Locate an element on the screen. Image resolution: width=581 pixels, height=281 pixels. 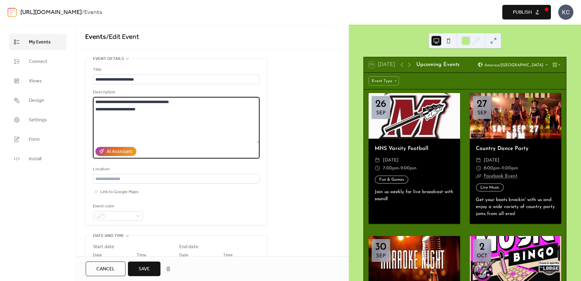
span: Publish is located at coordinates (523, 12).